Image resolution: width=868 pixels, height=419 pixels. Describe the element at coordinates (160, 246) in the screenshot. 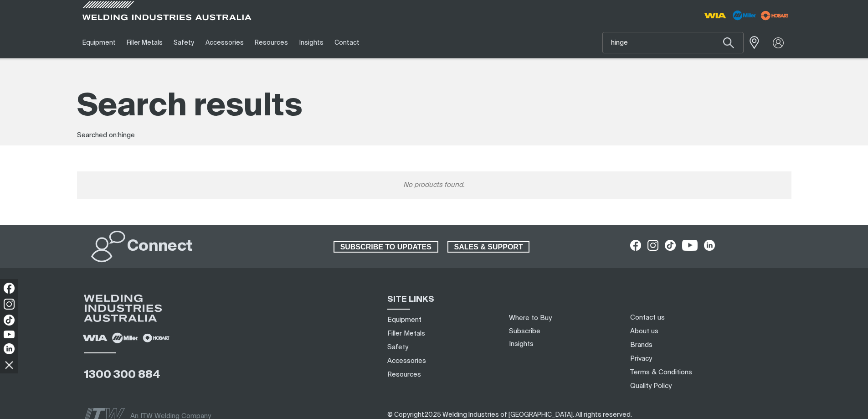

I see `h2: Connect` at that location.